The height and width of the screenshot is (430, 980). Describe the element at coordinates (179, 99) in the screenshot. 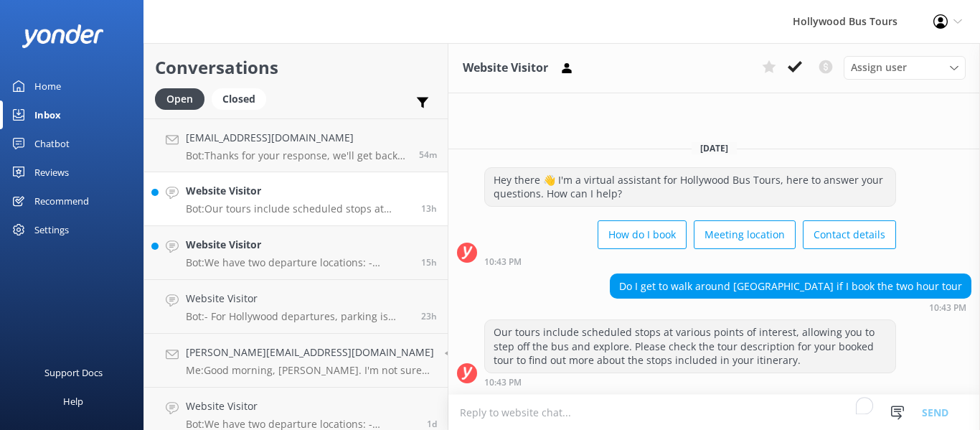

I see `div: Open` at that location.